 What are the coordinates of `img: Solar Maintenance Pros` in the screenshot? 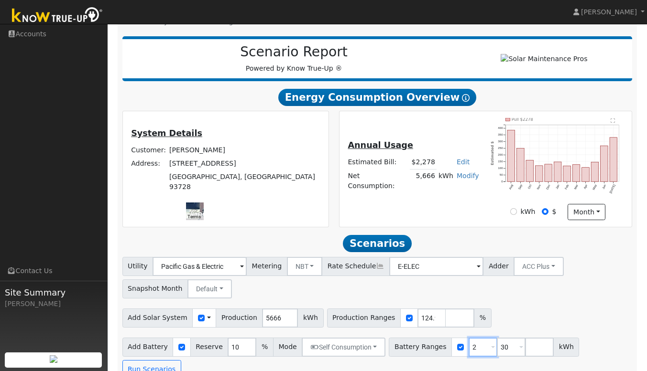 It's located at (544, 59).